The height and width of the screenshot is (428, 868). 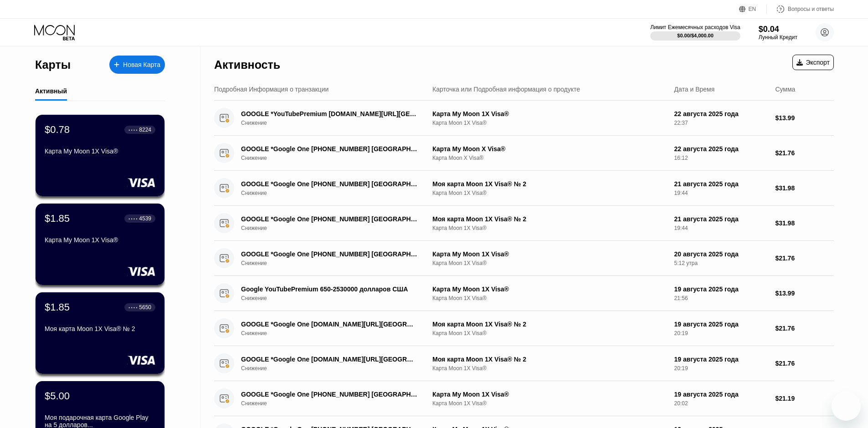 What do you see at coordinates (695, 32) in the screenshot?
I see `div: Лимит Ежемесячных расходов Visa$0.00/$4,000.00` at bounding box center [695, 32].